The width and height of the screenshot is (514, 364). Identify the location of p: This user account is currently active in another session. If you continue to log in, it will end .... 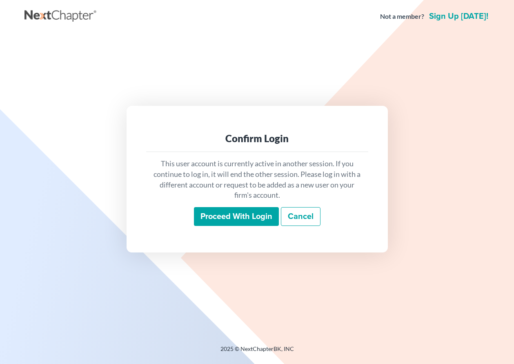
(257, 179).